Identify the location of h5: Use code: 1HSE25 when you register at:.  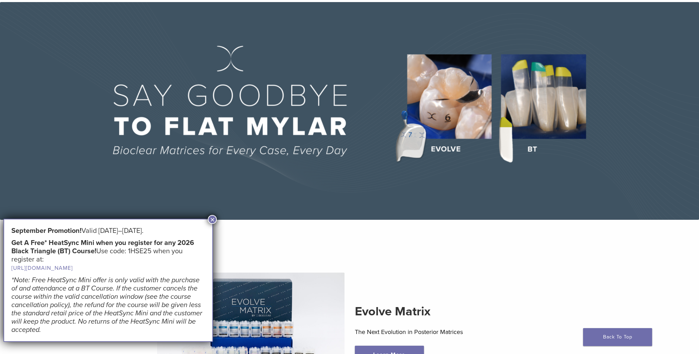
(108, 255).